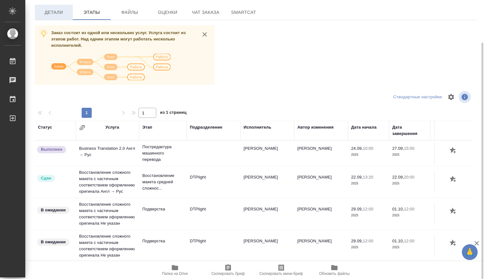 This screenshot has height=279, width=484. I want to click on div: Автор изменения, so click(315, 127).